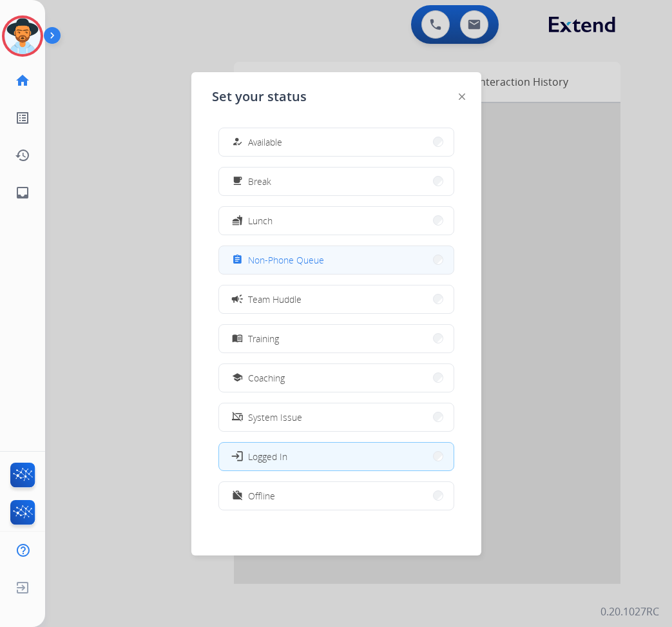 This screenshot has width=672, height=627. I want to click on button: Offline, so click(337, 496).